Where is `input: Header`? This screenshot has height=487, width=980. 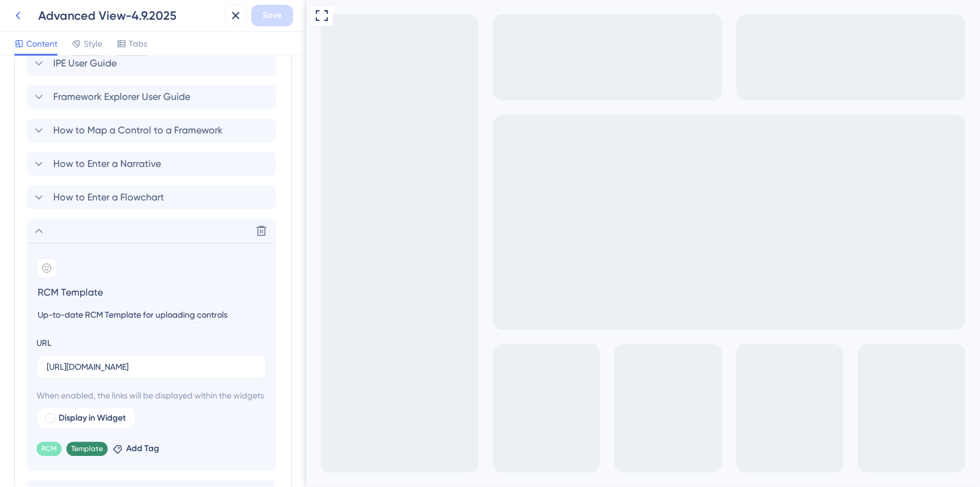 input: Header is located at coordinates (152, 292).